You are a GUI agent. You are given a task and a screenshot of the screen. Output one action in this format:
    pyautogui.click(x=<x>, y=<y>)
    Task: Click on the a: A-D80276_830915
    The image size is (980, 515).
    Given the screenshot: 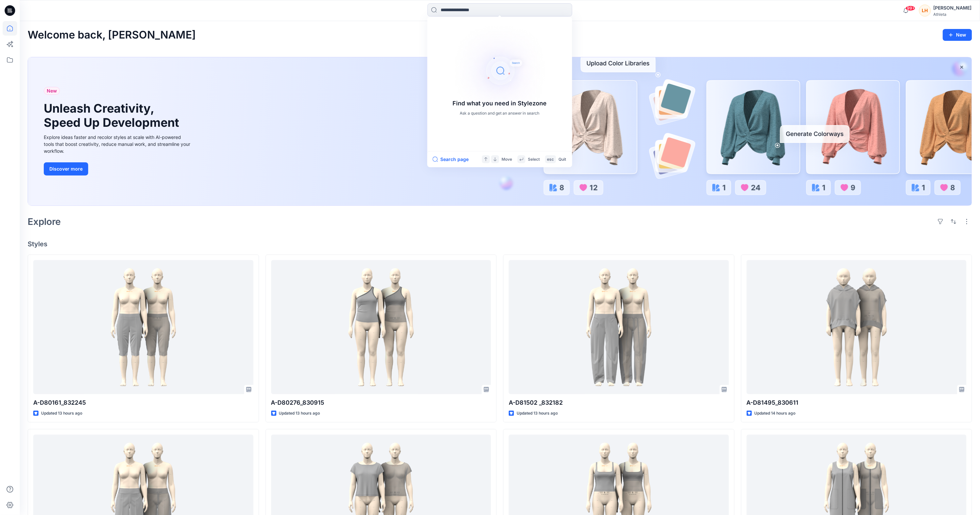 What is the action you would take?
    pyautogui.click(x=382, y=327)
    